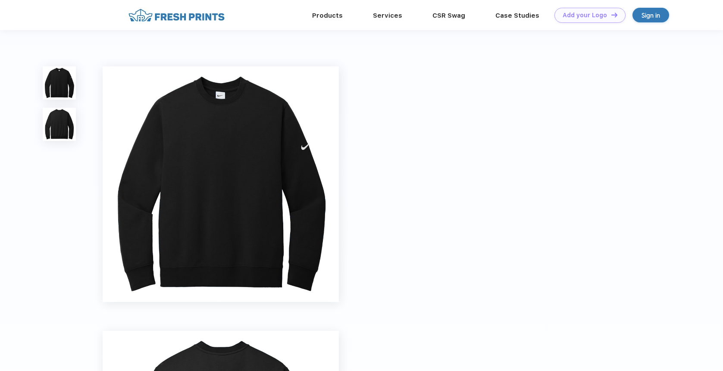 Image resolution: width=723 pixels, height=371 pixels. Describe the element at coordinates (650, 15) in the screenshot. I see `div: Sign in` at that location.